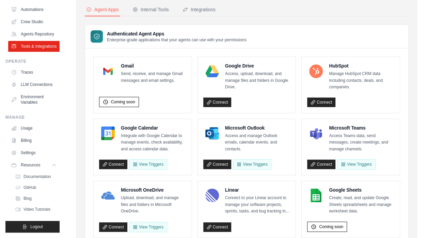 The width and height of the screenshot is (428, 238). What do you see at coordinates (362, 204) in the screenshot?
I see `p: Create, read, and update Google Sheets spreadsheets and manage worksheet data.` at bounding box center [362, 204].